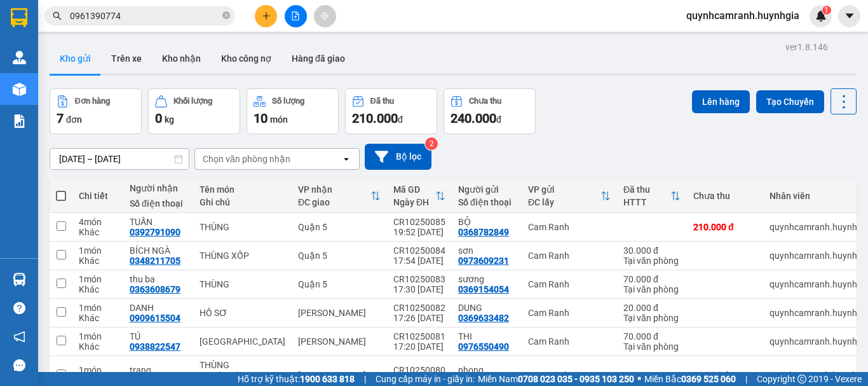  What do you see at coordinates (419, 336) in the screenshot?
I see `div: CR10250081` at bounding box center [419, 336].